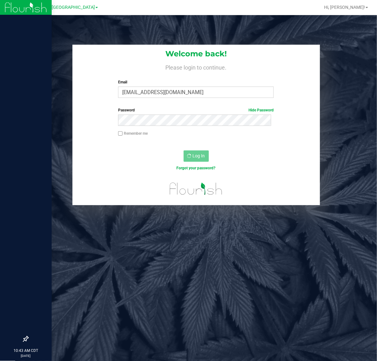 Image resolution: width=377 pixels, height=361 pixels. Describe the element at coordinates (196, 67) in the screenshot. I see `h4: Please login to continue.` at that location.